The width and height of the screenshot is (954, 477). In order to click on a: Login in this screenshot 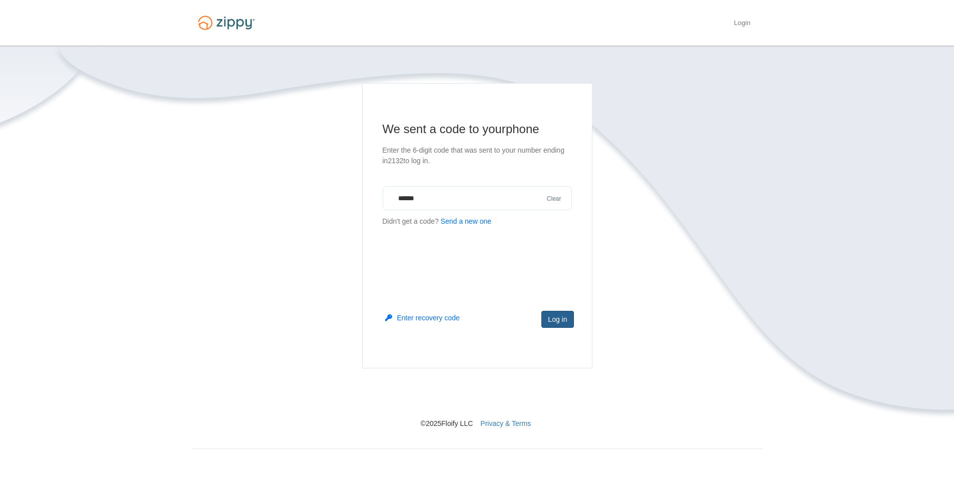, I will do `click(741, 24)`.